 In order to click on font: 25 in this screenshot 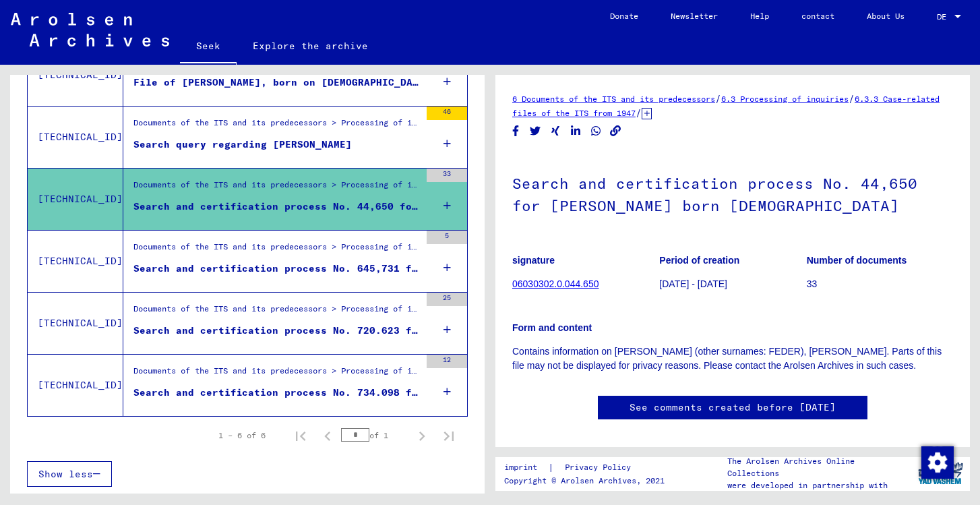, I will do `click(447, 297)`.